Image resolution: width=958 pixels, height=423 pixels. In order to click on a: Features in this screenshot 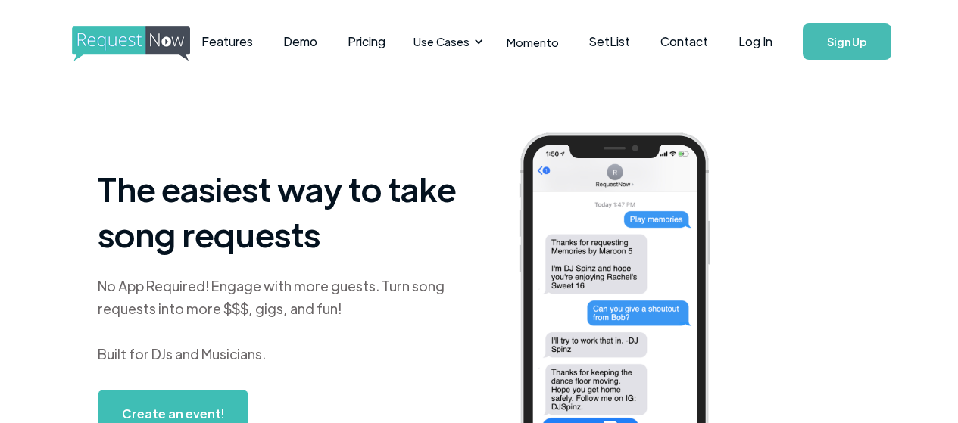, I will do `click(227, 42)`.